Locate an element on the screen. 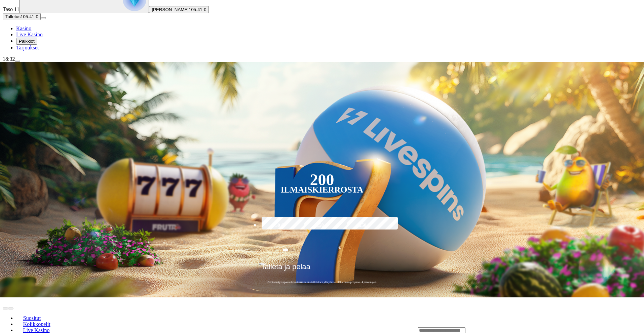 This screenshot has height=333, width=644. button: Talleta ja pelaa is located at coordinates (322, 269).